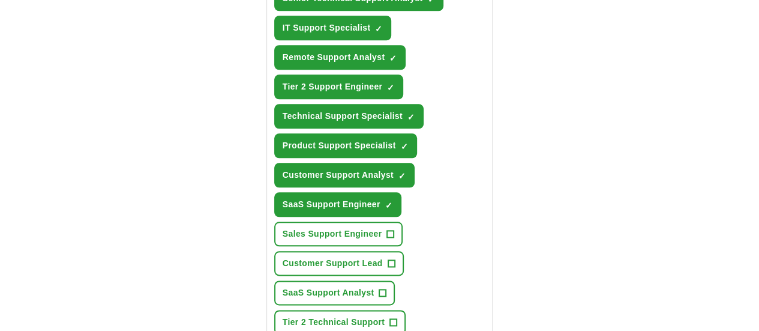 The width and height of the screenshot is (759, 331). I want to click on button: Remote Support Analyst✓, so click(340, 57).